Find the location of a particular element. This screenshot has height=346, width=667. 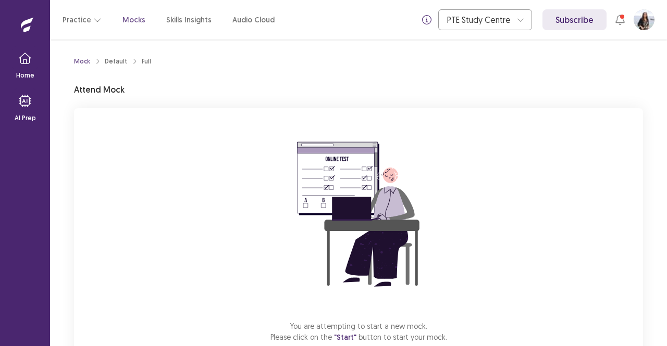

button: info is located at coordinates (427, 20).